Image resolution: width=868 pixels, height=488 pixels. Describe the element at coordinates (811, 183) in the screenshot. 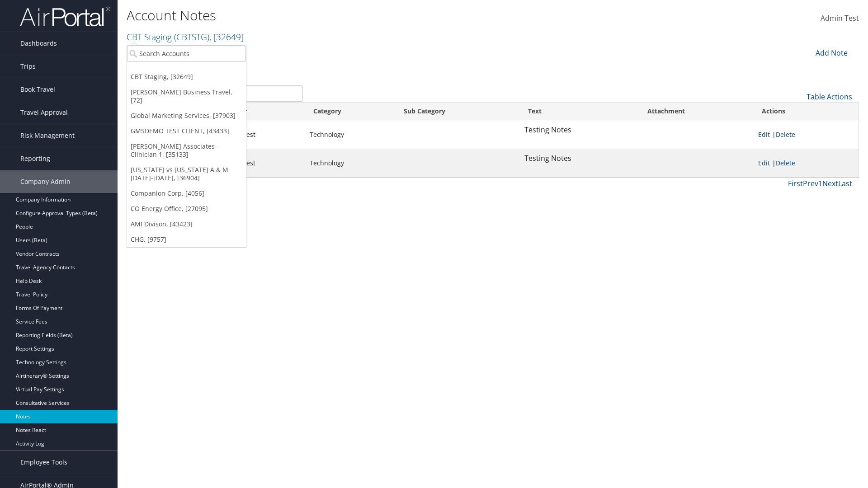

I see `a: Prev` at that location.